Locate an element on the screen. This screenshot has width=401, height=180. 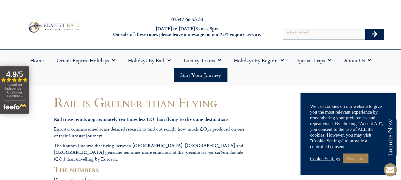
a: Holidays by Region is located at coordinates (259, 60).